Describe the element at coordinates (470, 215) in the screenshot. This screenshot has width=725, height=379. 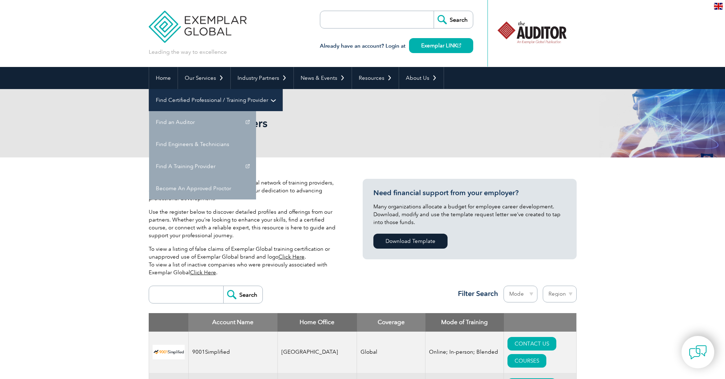
I see `p: Many organizations allocate a budget for employee career development. Download, modify and use th...` at that location.